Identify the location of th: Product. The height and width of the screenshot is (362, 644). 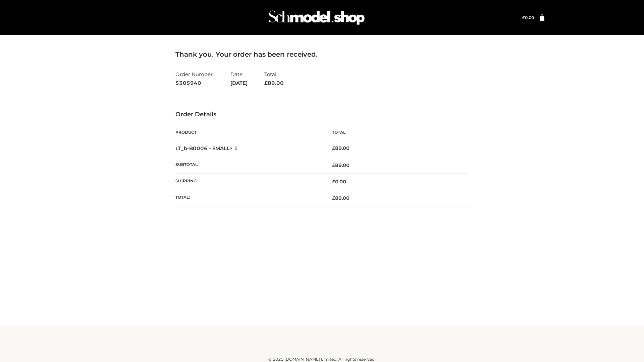
(248, 132).